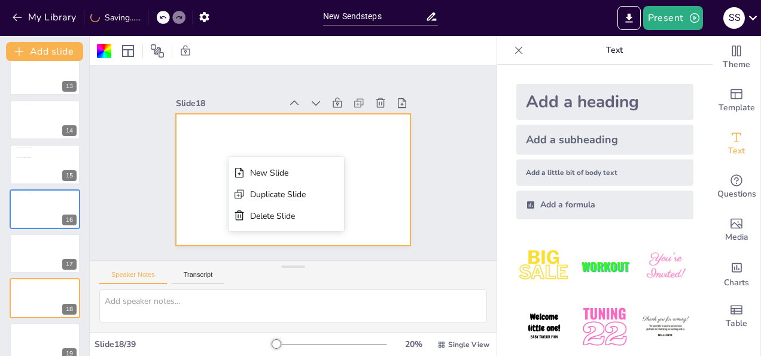  I want to click on img: 2.jpeg, so click(605, 266).